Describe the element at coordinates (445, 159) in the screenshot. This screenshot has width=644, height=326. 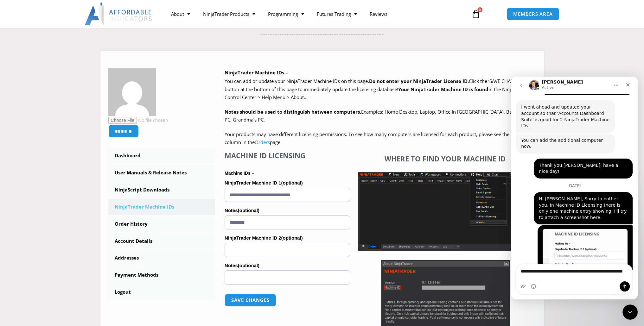
I see `h4: Where to find your Machine ID` at that location.